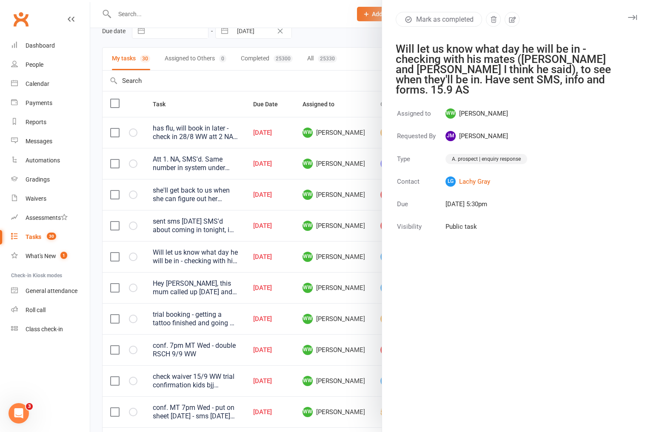 The image size is (651, 432). What do you see at coordinates (46, 218) in the screenshot?
I see `div: Assessments` at bounding box center [46, 218].